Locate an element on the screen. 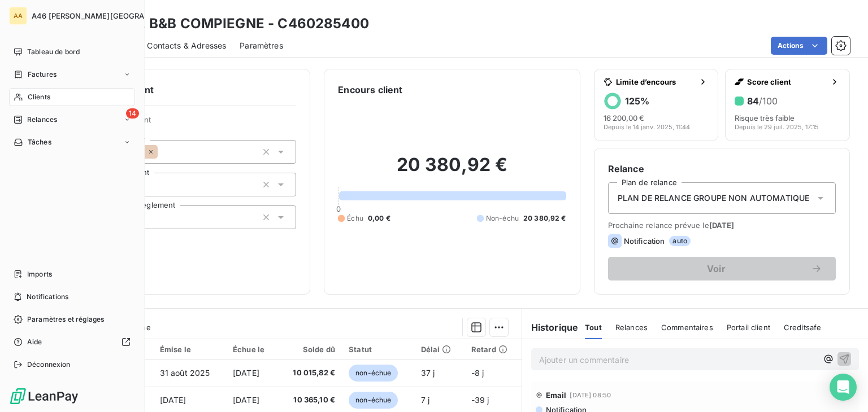 The image size is (868, 412). button: Limite d’encours125%16 200,00 €Depuis le 14 janv. 2025, 11:44 is located at coordinates (656, 105).